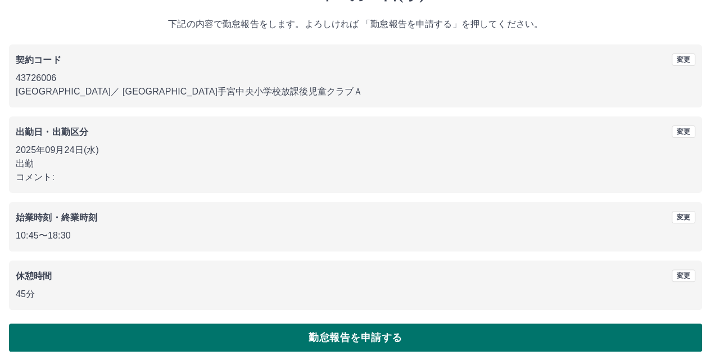 The height and width of the screenshot is (355, 711). Describe the element at coordinates (355, 177) in the screenshot. I see `p: コメント:` at that location.